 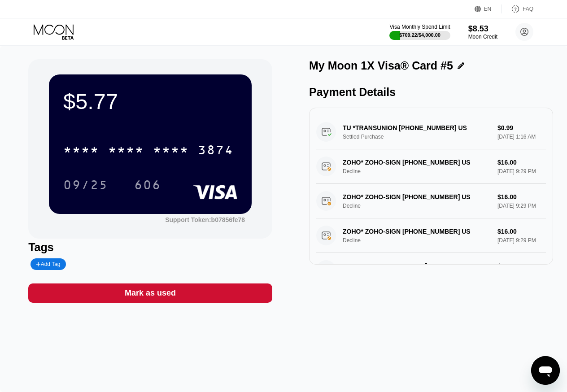 I want to click on div: $709.22 / $4,000.00, so click(x=420, y=35).